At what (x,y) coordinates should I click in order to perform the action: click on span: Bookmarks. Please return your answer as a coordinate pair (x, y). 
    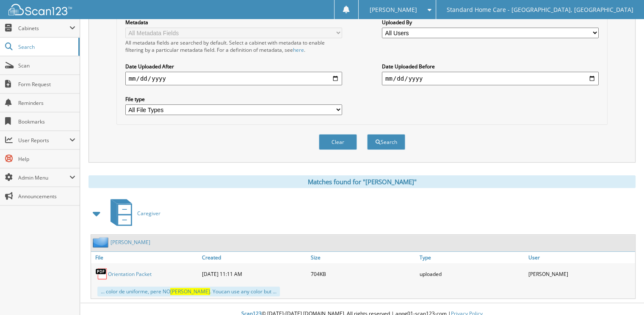
    Looking at the image, I should click on (47, 121).